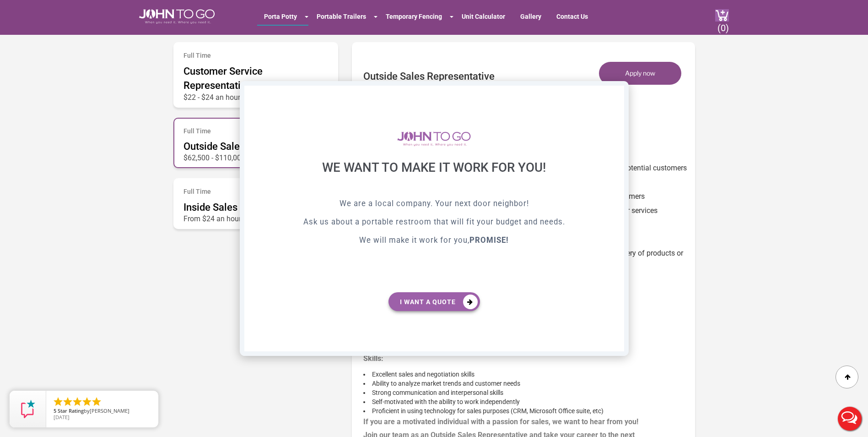 Image resolution: width=868 pixels, height=437 pixels. Describe the element at coordinates (434, 204) in the screenshot. I see `p: We are a local company. Your next door neighbor!` at that location.